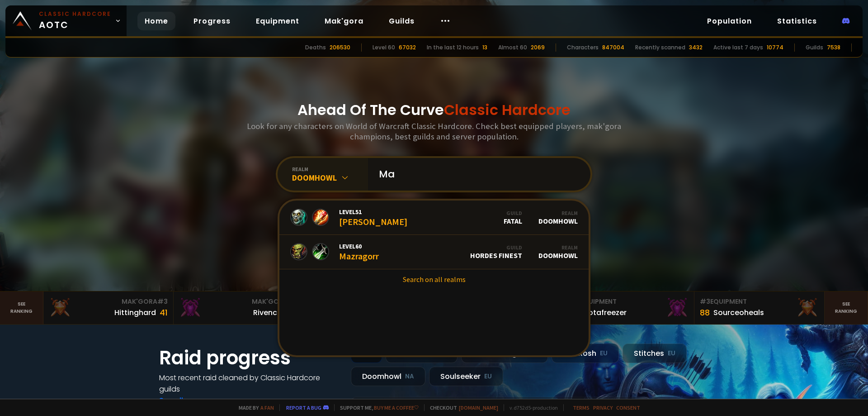  What do you see at coordinates (512, 47) in the screenshot?
I see `div: Almost 60` at bounding box center [512, 47].